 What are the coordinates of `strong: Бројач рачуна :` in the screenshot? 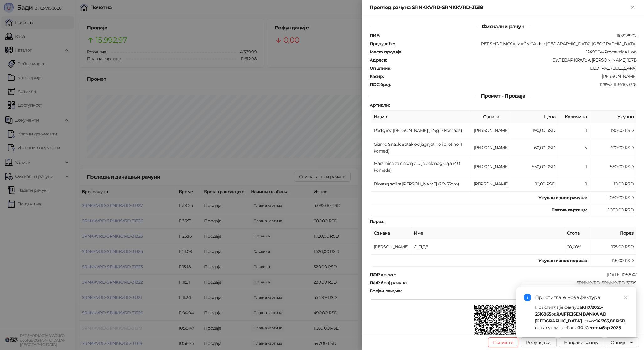 It's located at (385, 291).